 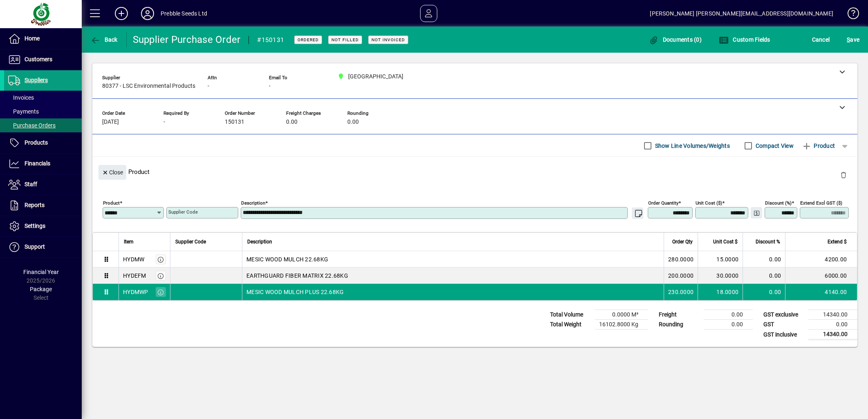 What do you see at coordinates (43, 126) in the screenshot?
I see `a: Purchase Orders` at bounding box center [43, 126].